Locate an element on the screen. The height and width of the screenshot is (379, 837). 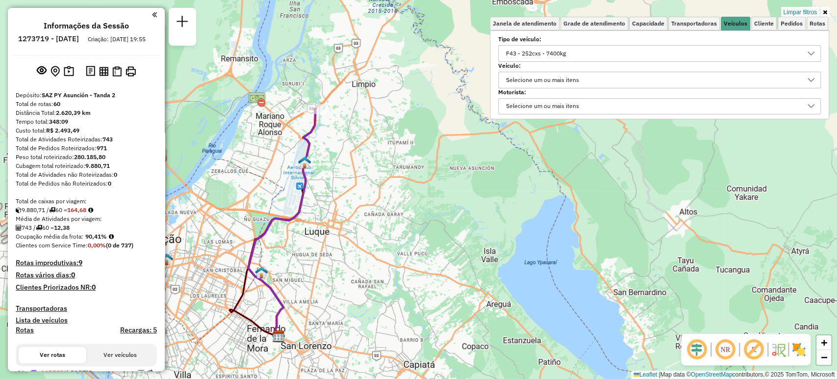
img: UDC - Luque - FADEL is located at coordinates (305, 162).